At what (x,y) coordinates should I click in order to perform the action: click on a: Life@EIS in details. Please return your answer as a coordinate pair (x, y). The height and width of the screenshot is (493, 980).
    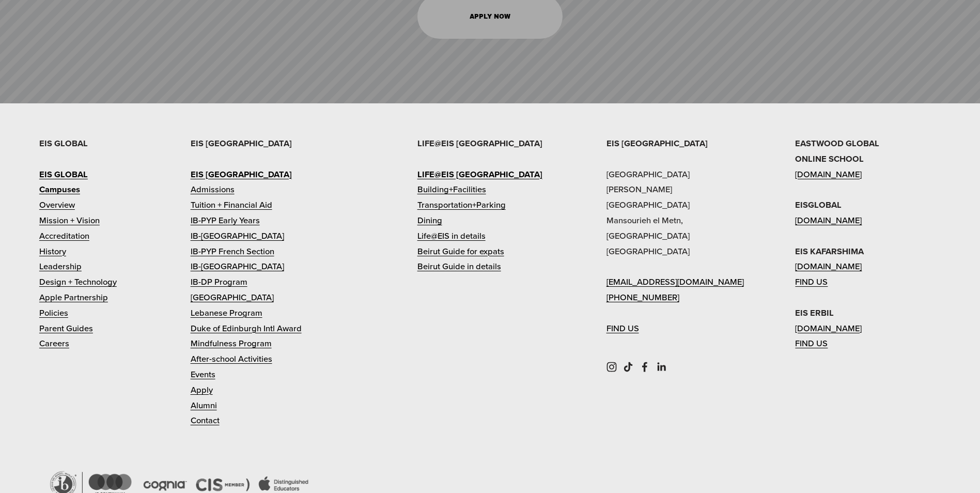
    Looking at the image, I should click on (451, 236).